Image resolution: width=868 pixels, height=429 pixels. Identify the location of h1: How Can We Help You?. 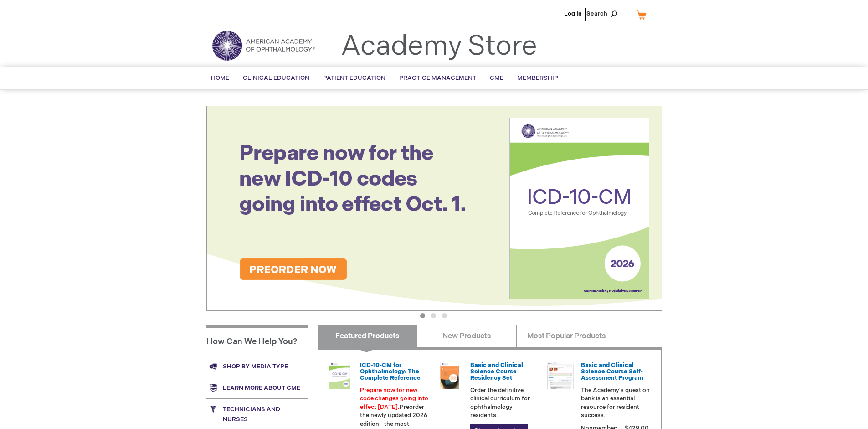
(258, 340).